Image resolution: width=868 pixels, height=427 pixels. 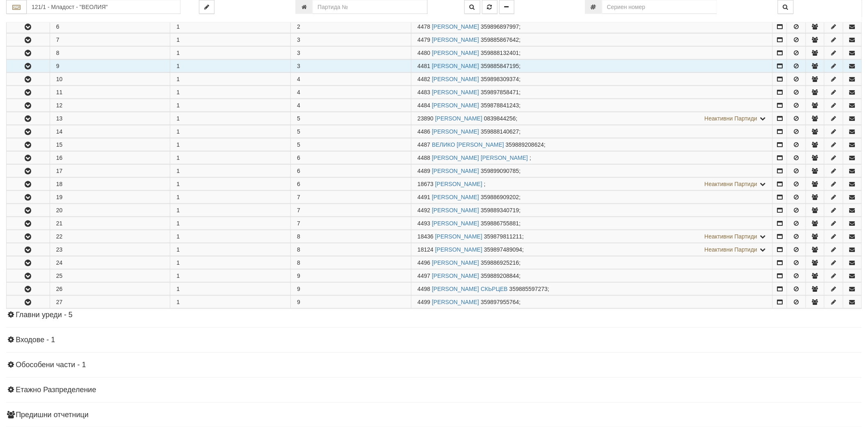 I want to click on td: 20, so click(x=110, y=210).